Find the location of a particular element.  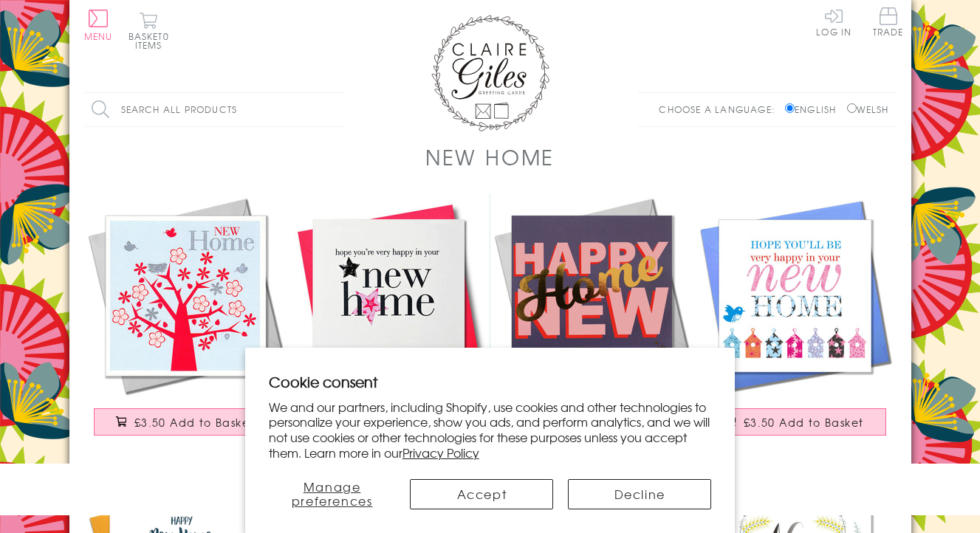

label: Welsh is located at coordinates (867, 109).